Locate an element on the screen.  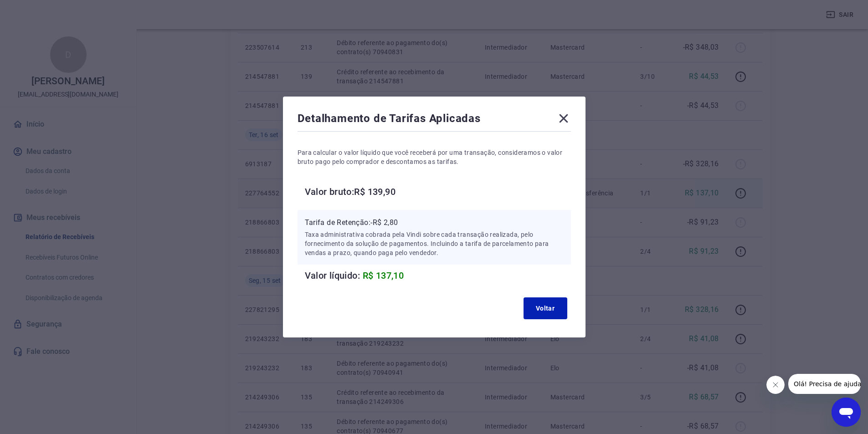
button: Voltar is located at coordinates (545, 308).